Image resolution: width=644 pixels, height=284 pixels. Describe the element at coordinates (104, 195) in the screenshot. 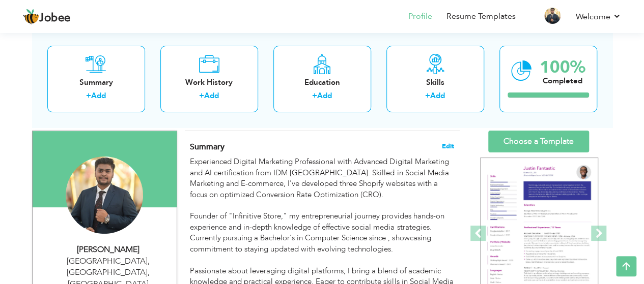

I see `img: Muzammil Hussain` at that location.